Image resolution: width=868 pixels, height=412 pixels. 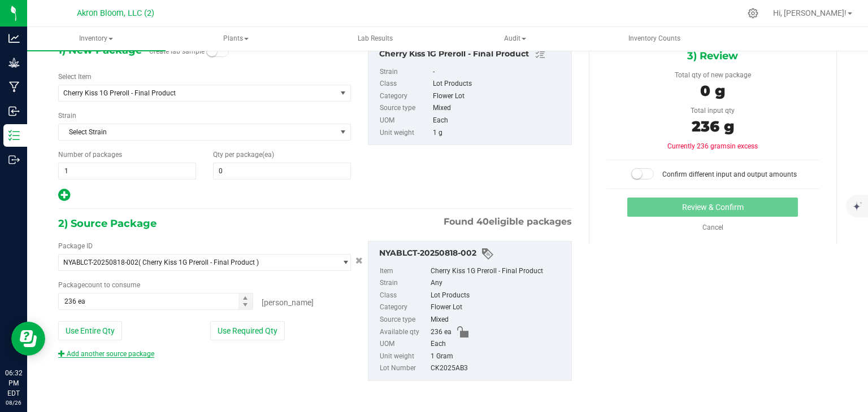 I want to click on a: Plants, so click(x=235, y=39).